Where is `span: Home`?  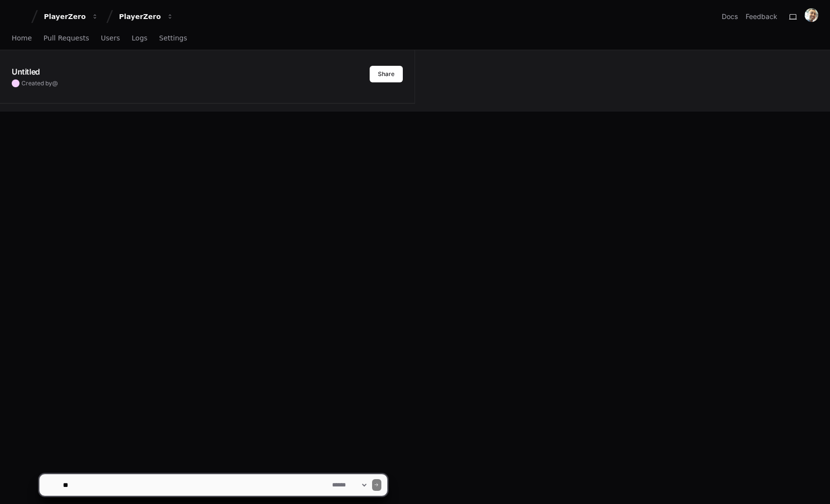 span: Home is located at coordinates (21, 38).